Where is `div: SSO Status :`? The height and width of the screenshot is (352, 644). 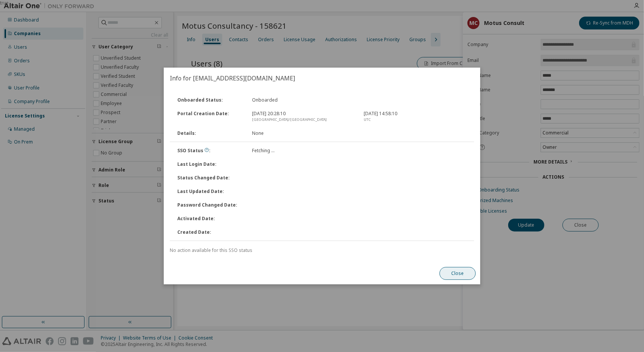 div: SSO Status : is located at coordinates (210, 151).